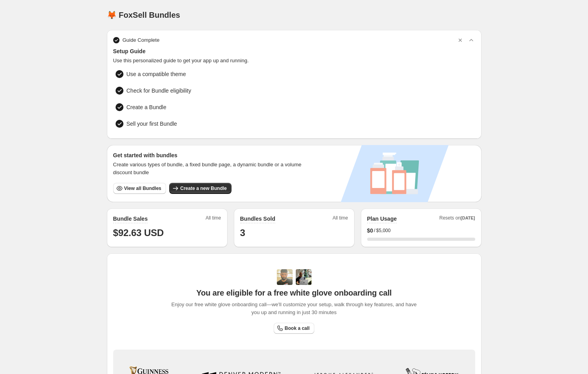  Describe the element at coordinates (146, 107) in the screenshot. I see `span: Create a Bundle` at that location.